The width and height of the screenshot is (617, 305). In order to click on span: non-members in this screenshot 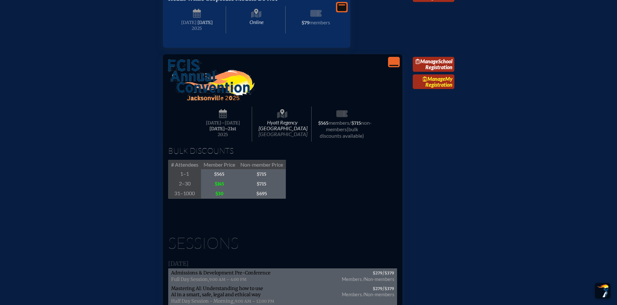, I will do `click(349, 126)`.